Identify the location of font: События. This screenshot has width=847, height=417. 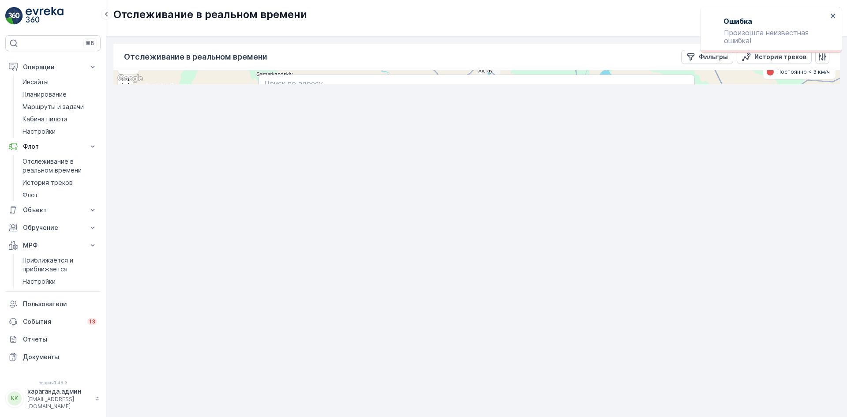
(37, 321).